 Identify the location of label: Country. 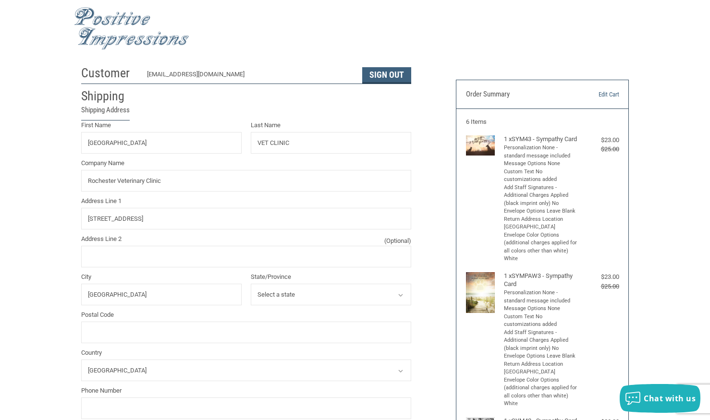
(246, 353).